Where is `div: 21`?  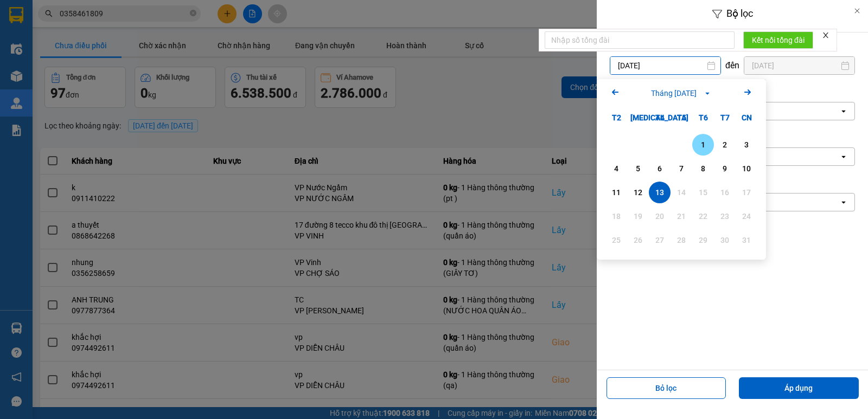
div: 21 is located at coordinates (681, 216).